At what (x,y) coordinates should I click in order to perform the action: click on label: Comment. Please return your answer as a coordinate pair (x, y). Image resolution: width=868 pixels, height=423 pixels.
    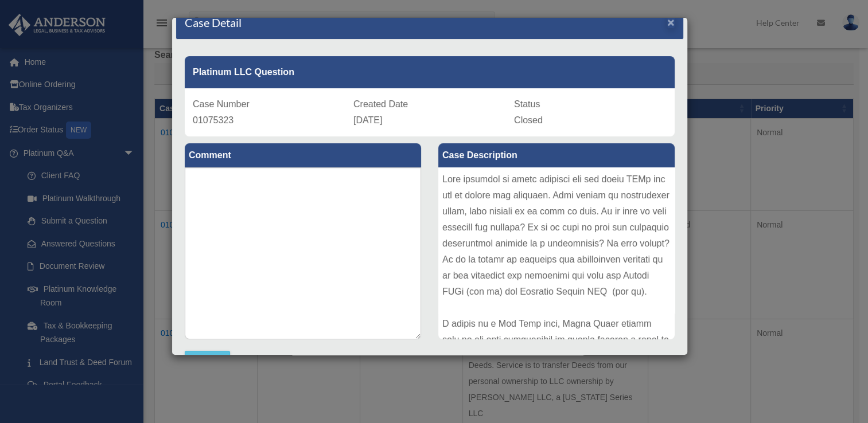
    Looking at the image, I should click on (303, 156).